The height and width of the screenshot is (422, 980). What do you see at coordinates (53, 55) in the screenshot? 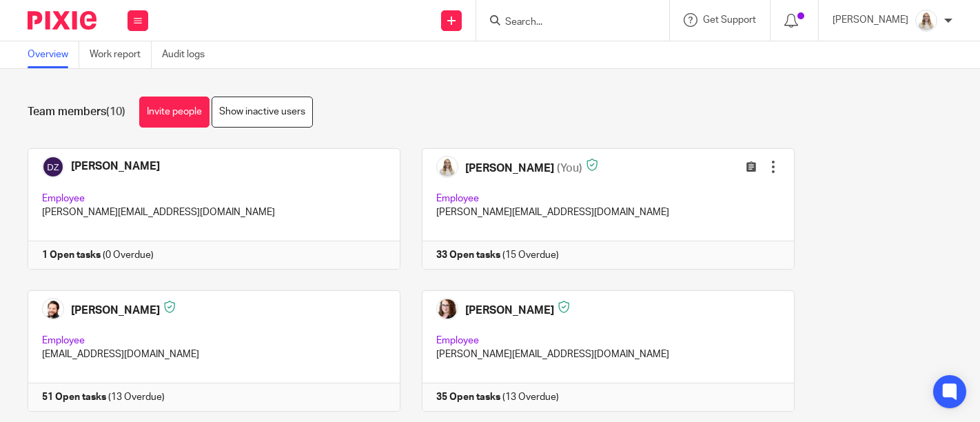
I see `a: Overview` at bounding box center [53, 55].